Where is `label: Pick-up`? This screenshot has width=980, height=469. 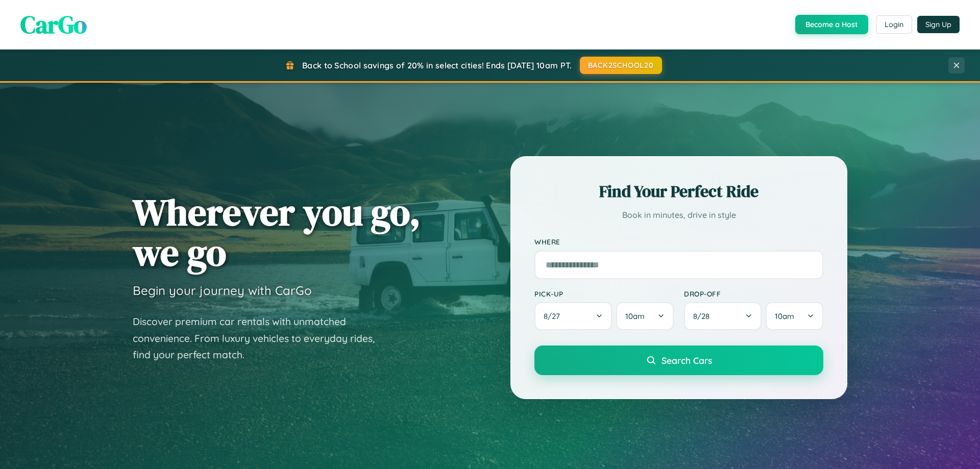
label: Pick-up is located at coordinates (604, 293).